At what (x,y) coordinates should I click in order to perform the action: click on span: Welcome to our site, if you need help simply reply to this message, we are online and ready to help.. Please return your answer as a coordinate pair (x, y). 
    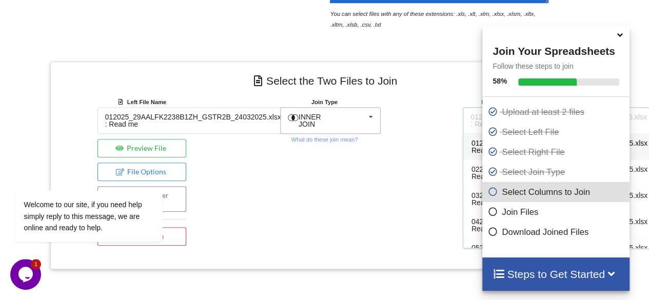
    Looking at the image, I should click on (73, 118).